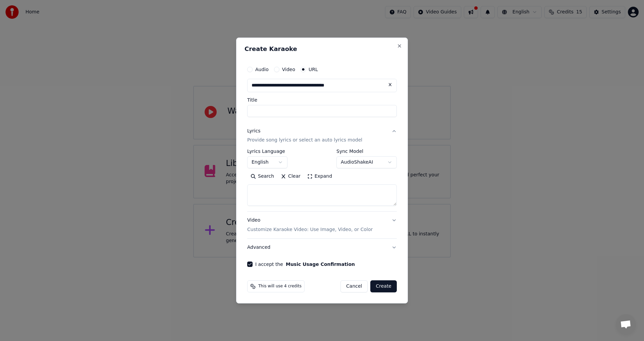 The image size is (644, 341). Describe the element at coordinates (267, 152) in the screenshot. I see `label: Lyrics Language` at that location.